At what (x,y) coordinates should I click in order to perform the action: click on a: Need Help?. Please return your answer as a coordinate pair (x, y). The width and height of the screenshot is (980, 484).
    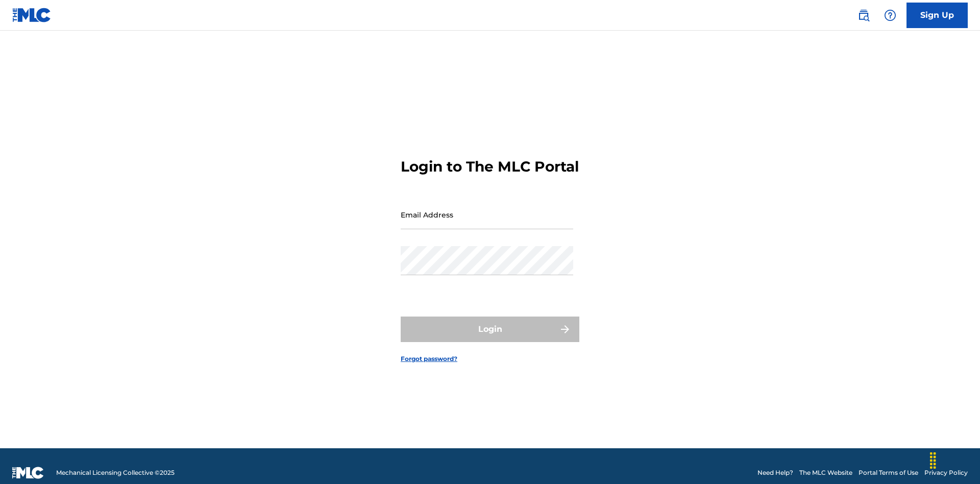
    Looking at the image, I should click on (776, 473).